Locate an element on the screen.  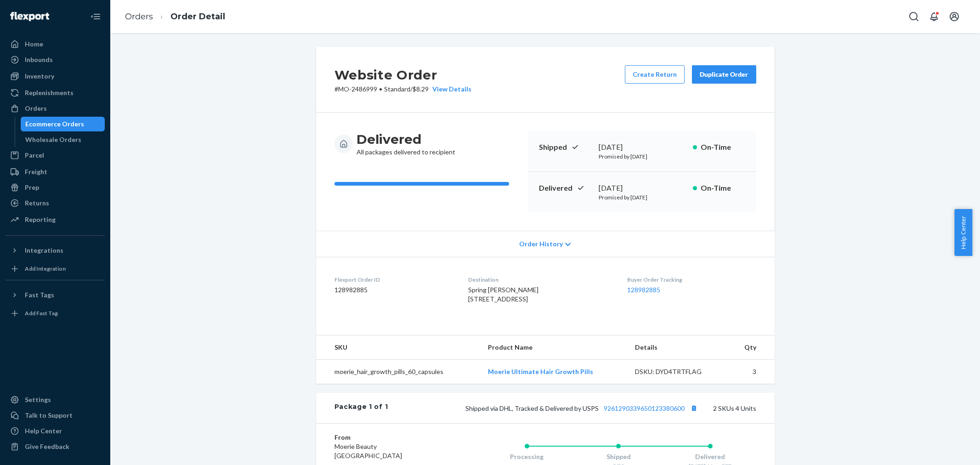
button: Close Navigation is located at coordinates (96, 16).